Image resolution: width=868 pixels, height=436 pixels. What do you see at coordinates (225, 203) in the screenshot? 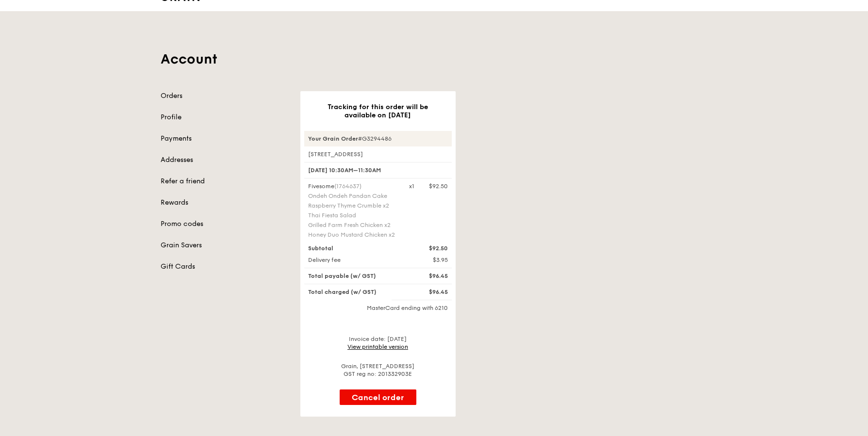
I see `a: Rewards` at bounding box center [225, 203].